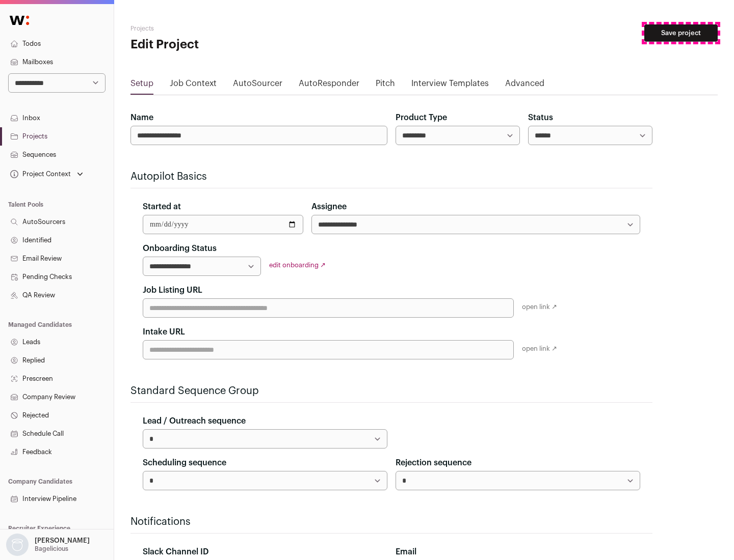 This screenshot has height=560, width=734. Describe the element at coordinates (329, 86) in the screenshot. I see `a: AutoResponder` at that location.